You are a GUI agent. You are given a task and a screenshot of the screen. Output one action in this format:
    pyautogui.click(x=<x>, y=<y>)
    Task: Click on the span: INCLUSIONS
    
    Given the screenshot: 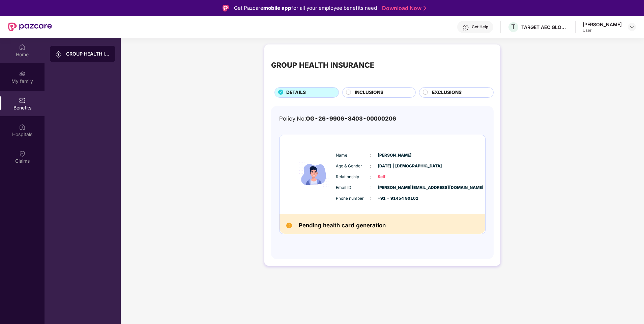 What is the action you would take?
    pyautogui.click(x=369, y=93)
    